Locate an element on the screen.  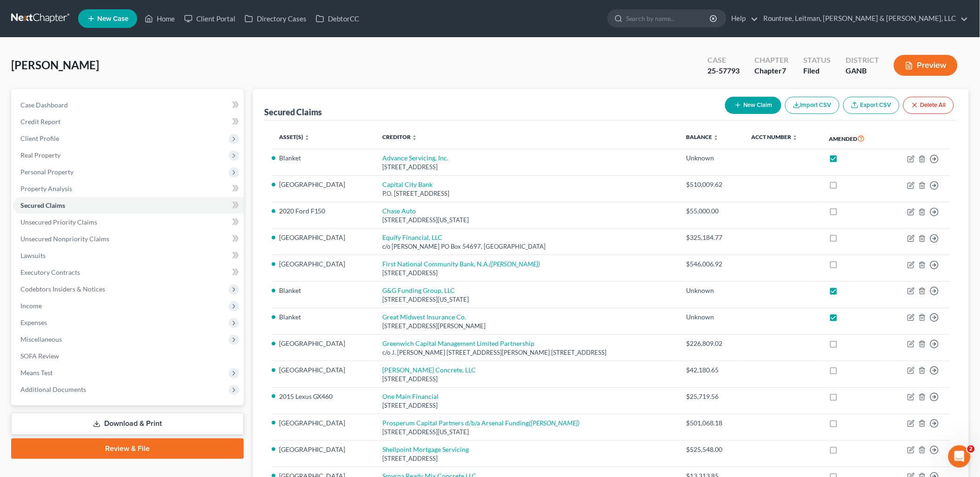
div: $510,009.62 is located at coordinates (712, 184).